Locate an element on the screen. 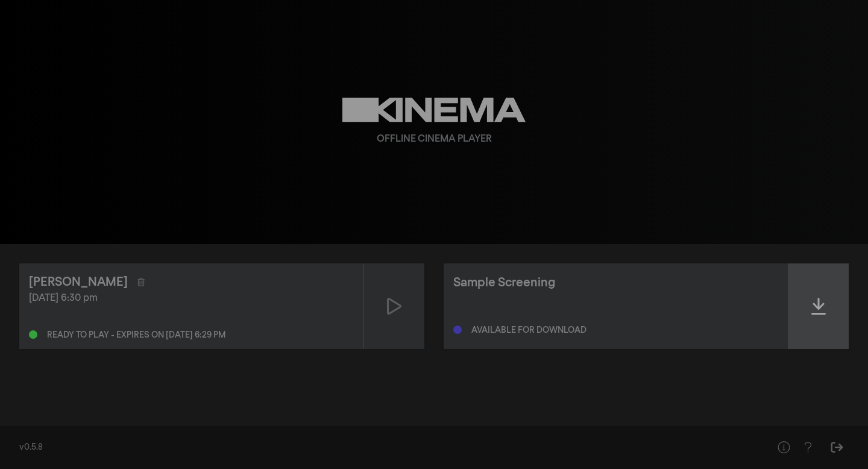 The image size is (868, 469). button: Sign Out is located at coordinates (837, 448).